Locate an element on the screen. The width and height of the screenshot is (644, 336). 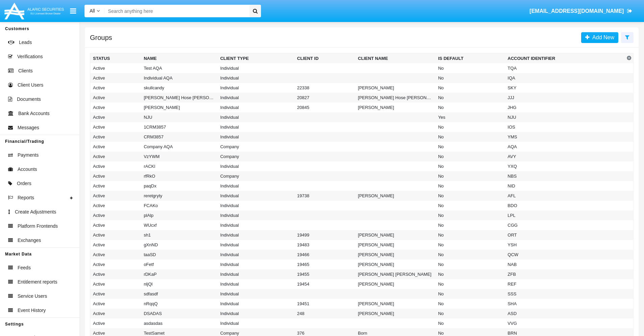
td: JHG is located at coordinates (565, 107).